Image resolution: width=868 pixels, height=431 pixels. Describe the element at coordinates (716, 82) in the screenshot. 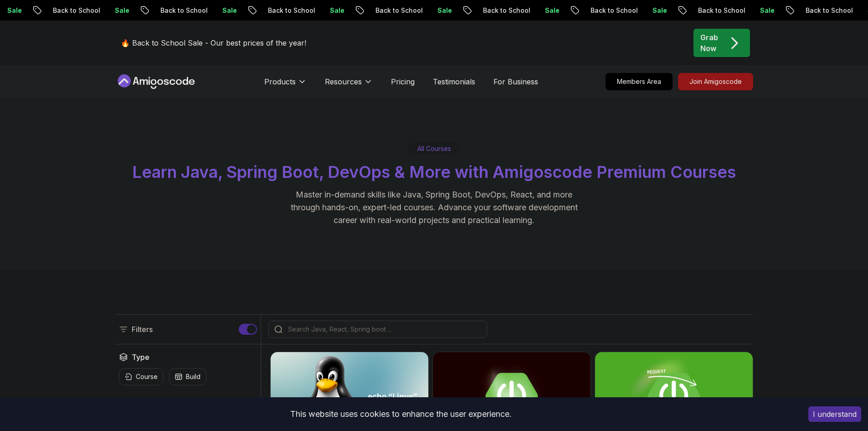

I see `p: Join Amigoscode` at that location.